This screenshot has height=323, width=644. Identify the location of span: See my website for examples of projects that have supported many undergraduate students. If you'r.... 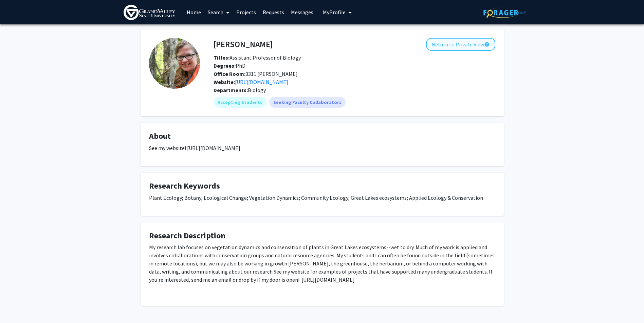
(321, 276).